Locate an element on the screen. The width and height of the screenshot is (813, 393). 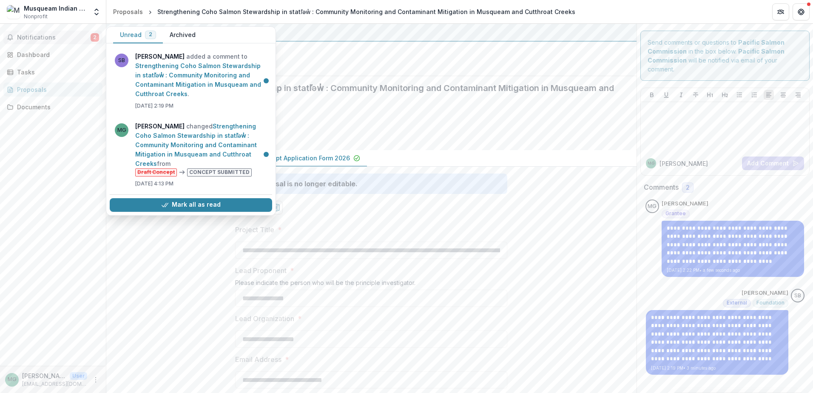
button: Bold is located at coordinates (652, 95).